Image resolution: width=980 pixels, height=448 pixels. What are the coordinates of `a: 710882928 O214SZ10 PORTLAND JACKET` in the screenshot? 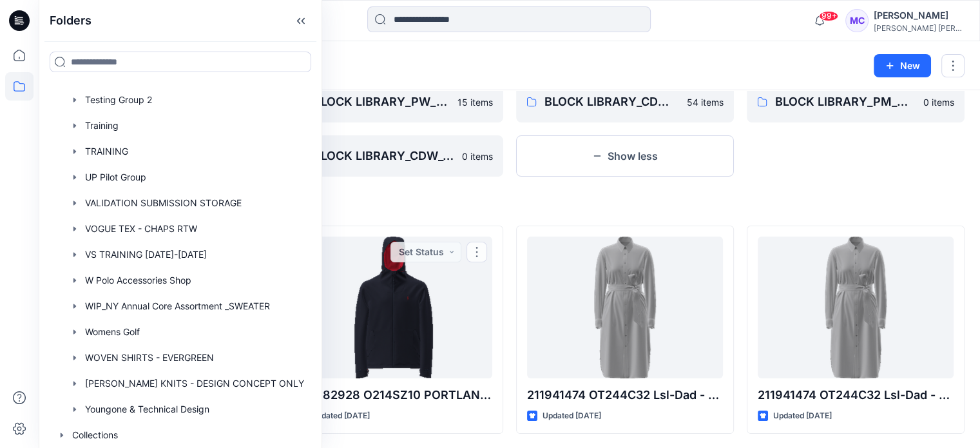 It's located at (394, 308).